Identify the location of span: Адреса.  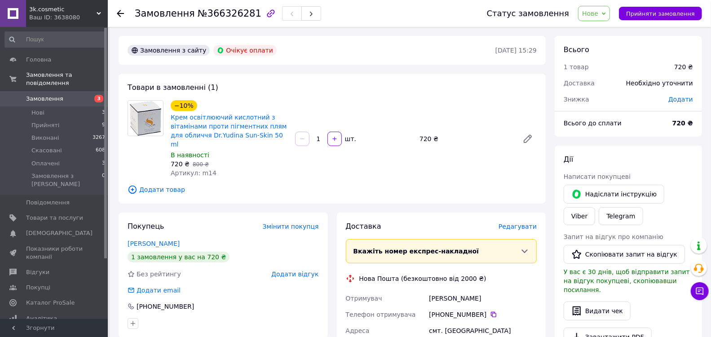
(357, 330).